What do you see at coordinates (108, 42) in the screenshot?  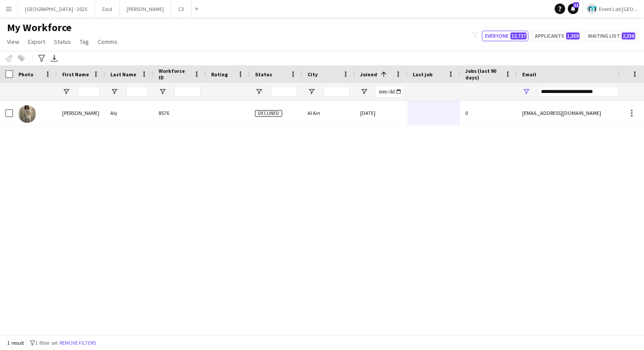 I see `a: Comms` at bounding box center [108, 42].